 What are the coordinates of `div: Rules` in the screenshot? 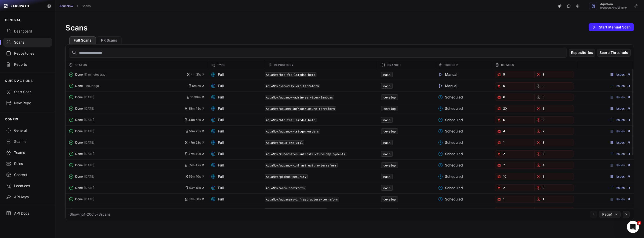 It's located at (27, 164).